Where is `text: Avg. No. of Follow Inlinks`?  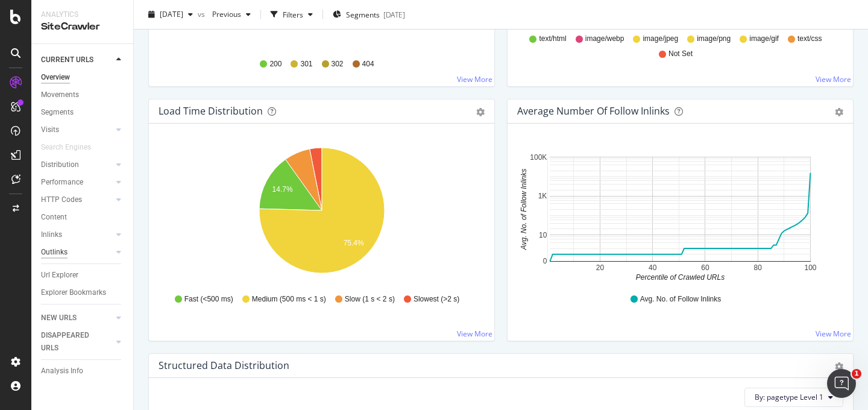
text: Avg. No. of Follow Inlinks is located at coordinates (523, 210).